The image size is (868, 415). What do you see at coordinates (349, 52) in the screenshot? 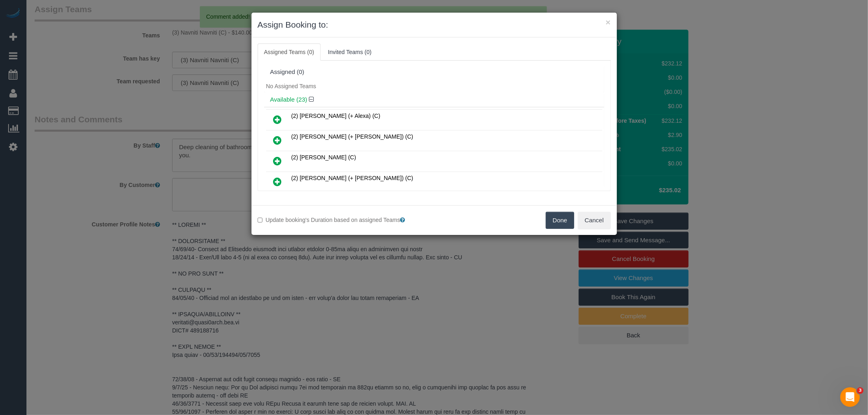
I see `a: Invited Teams (0)` at bounding box center [349, 52].